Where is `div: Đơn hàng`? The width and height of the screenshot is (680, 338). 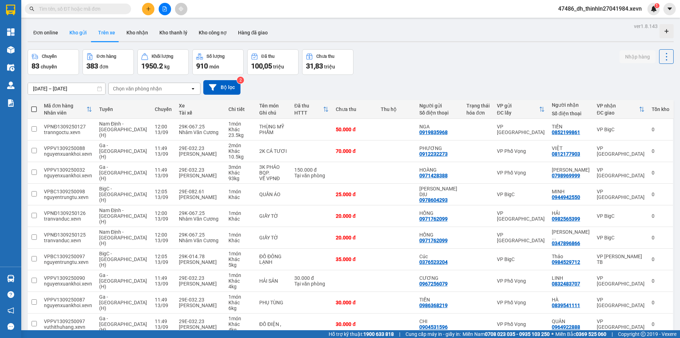 div: Đơn hàng is located at coordinates (106, 56).